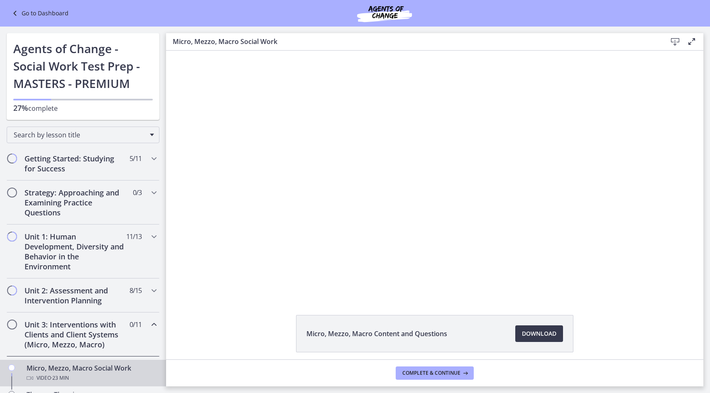 The width and height of the screenshot is (710, 393). Describe the element at coordinates (539, 334) in the screenshot. I see `span: Download` at that location.